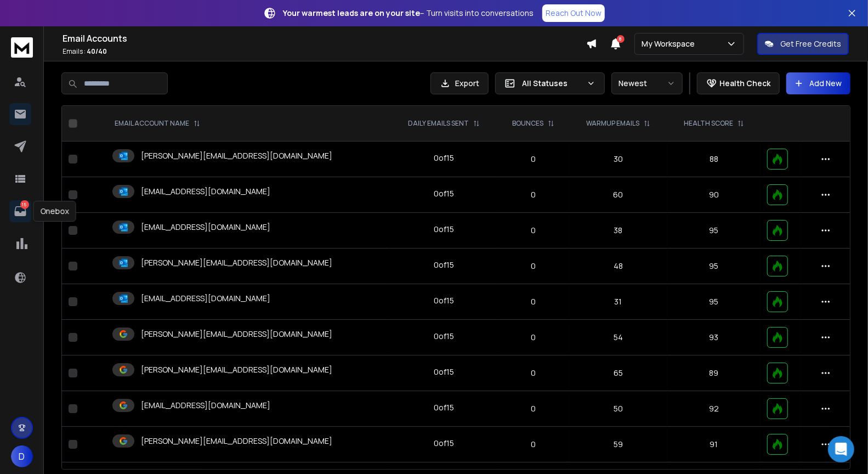 The width and height of the screenshot is (868, 474). I want to click on button: Get Free Credits, so click(803, 44).